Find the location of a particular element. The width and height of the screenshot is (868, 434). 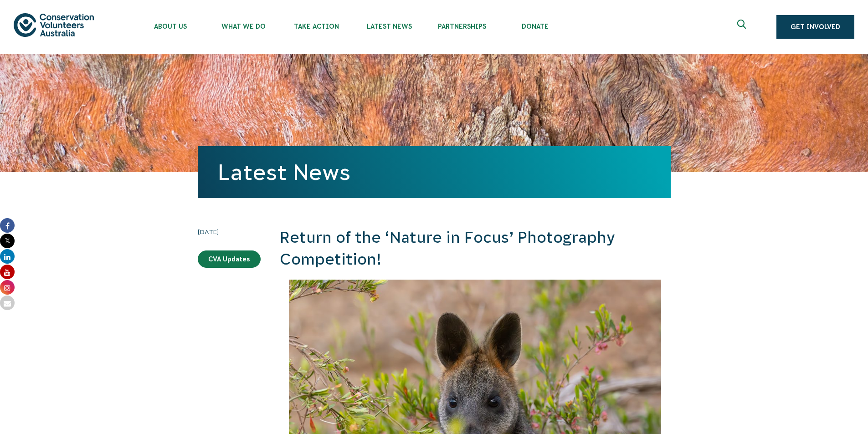

a: CVA Updates is located at coordinates (229, 259).